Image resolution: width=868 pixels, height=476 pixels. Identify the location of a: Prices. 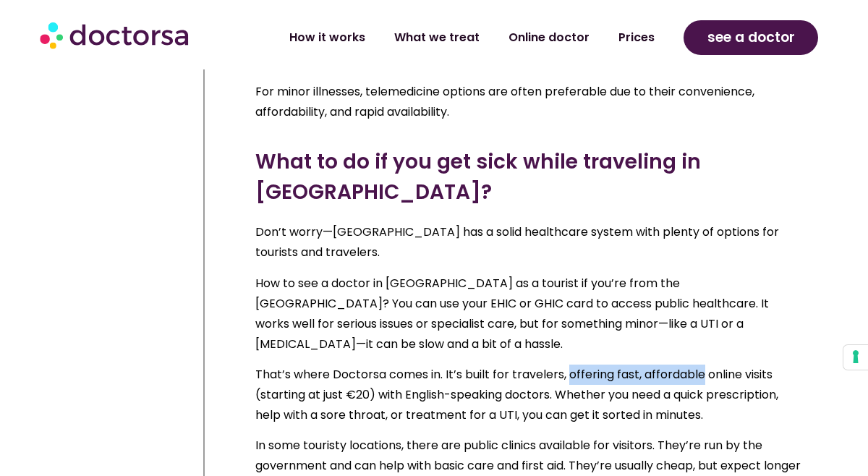
(636, 38).